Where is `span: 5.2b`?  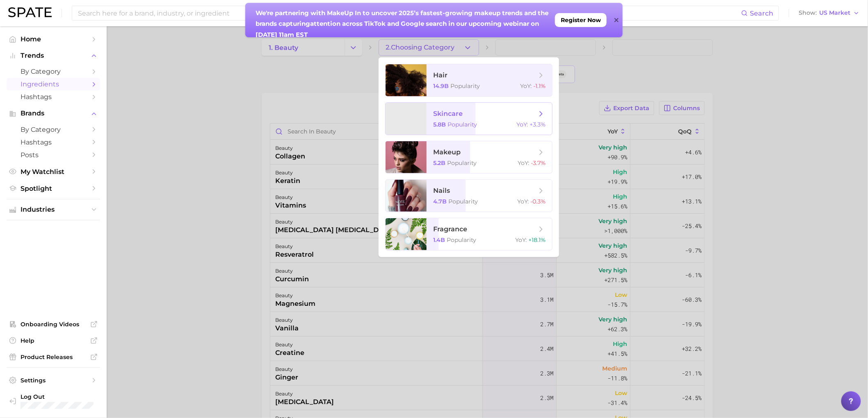
span: 5.2b is located at coordinates (439, 163).